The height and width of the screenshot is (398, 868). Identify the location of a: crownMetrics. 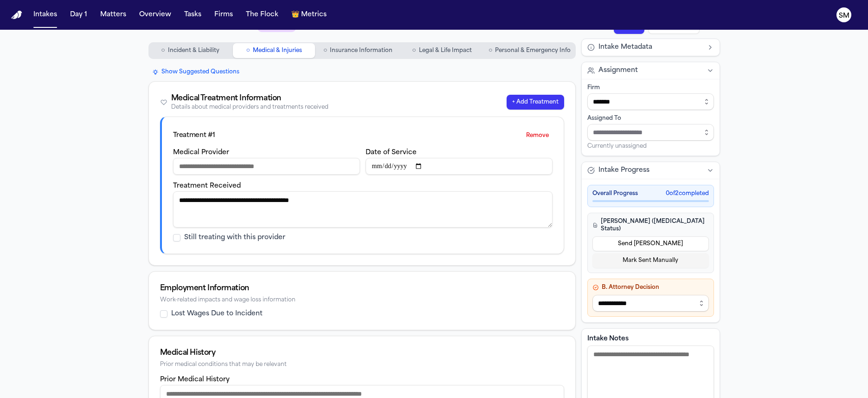
(309, 15).